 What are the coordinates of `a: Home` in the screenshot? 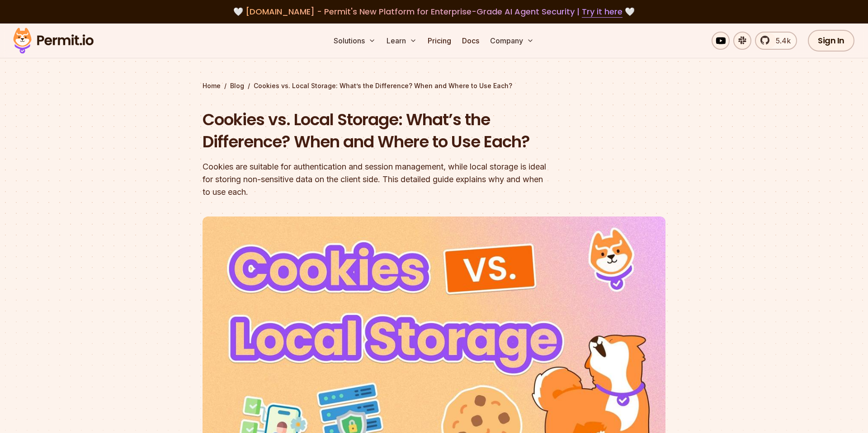 It's located at (211, 86).